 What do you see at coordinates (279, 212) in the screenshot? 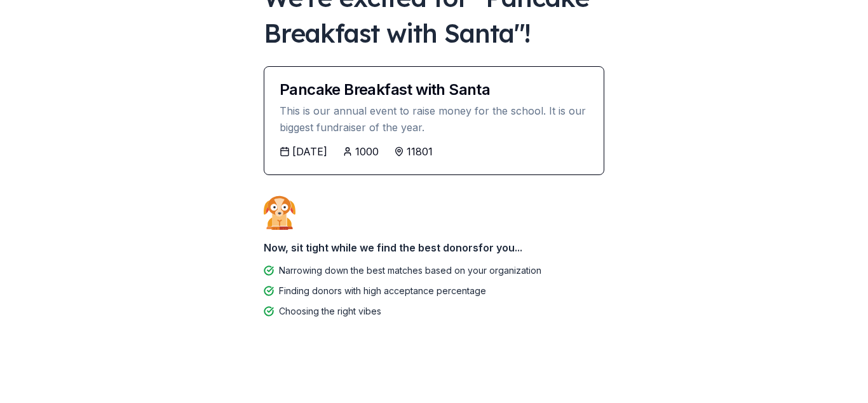
I see `img: Dog waiting patiently` at bounding box center [279, 212].